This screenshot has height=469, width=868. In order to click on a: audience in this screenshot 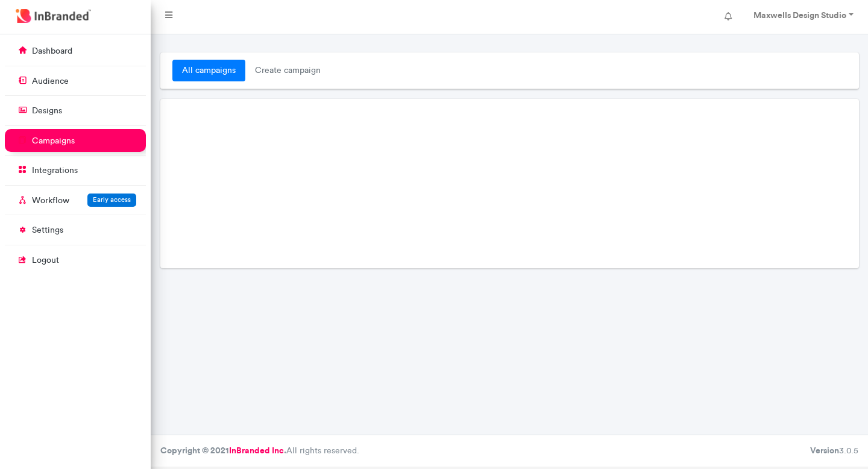, I will do `click(75, 81)`.